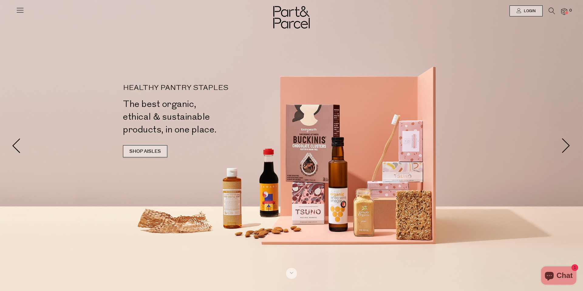 The width and height of the screenshot is (583, 291). I want to click on inbox-online-store-chat: Shopify online store chat, so click(559, 276).